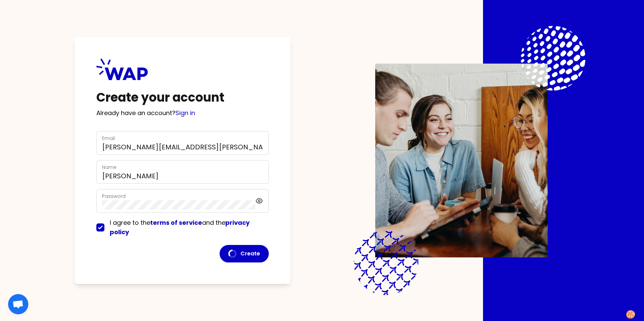  What do you see at coordinates (462, 161) in the screenshot?
I see `img: Description` at bounding box center [462, 161].